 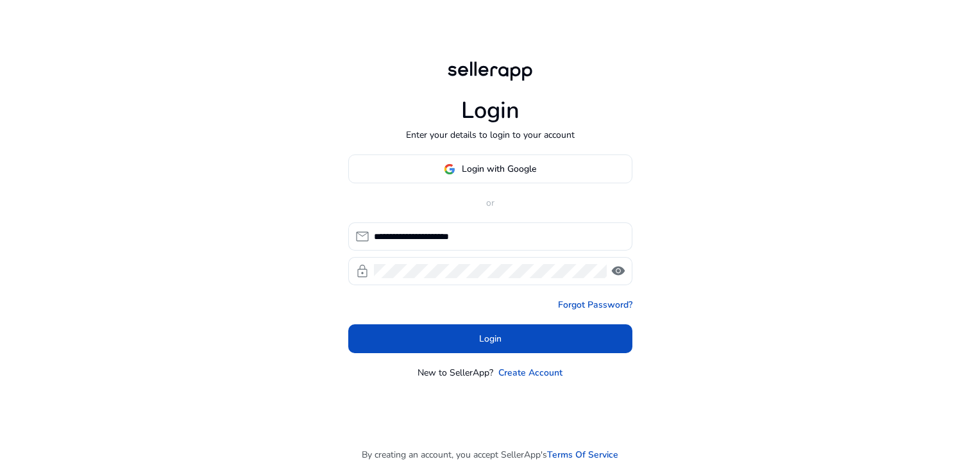 I want to click on button: Login with Google, so click(x=490, y=169).